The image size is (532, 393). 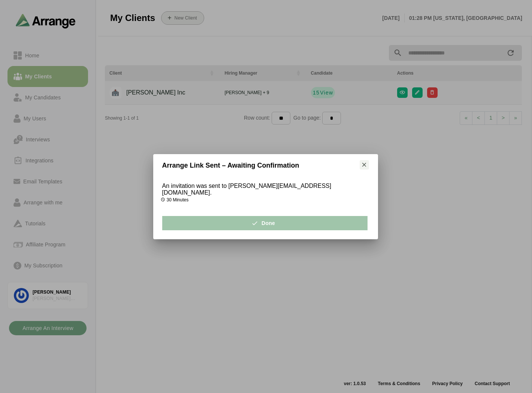 What do you see at coordinates (265, 223) in the screenshot?
I see `button: Done` at bounding box center [265, 223].